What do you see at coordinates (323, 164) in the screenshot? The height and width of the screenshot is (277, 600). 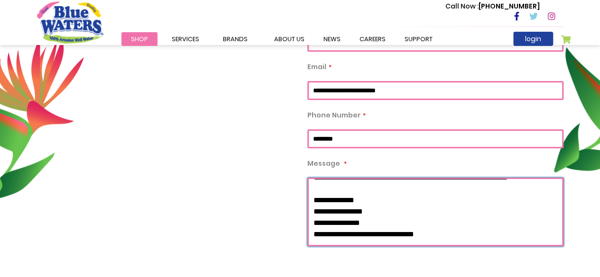 I see `span: Message` at bounding box center [323, 164].